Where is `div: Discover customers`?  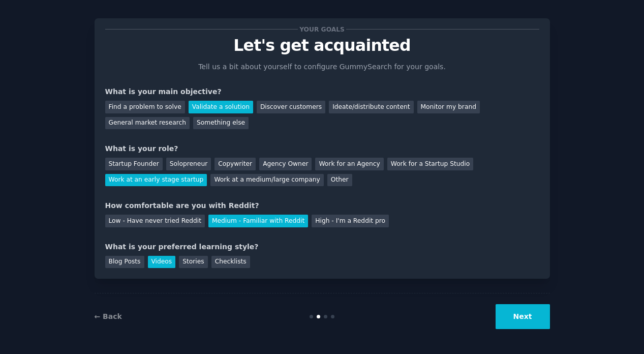
div: Discover customers is located at coordinates (291, 107).